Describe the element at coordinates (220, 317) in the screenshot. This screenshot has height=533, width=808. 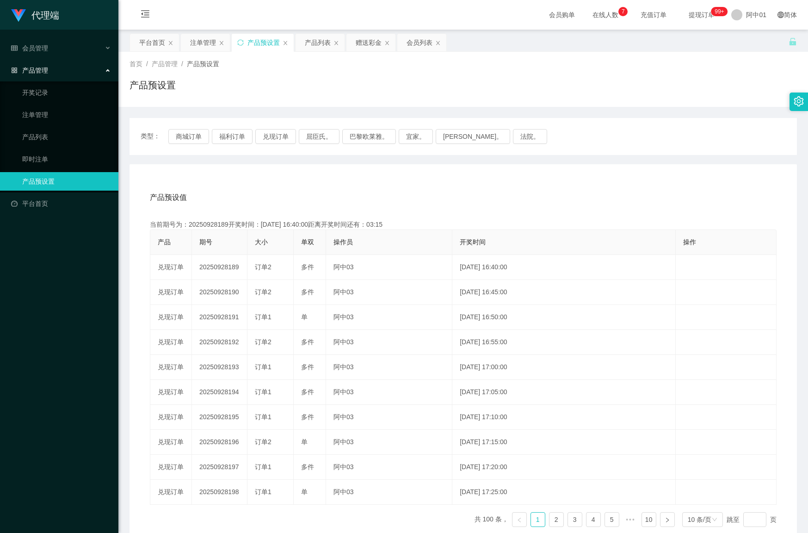
I see `td: 20250928191` at that location.